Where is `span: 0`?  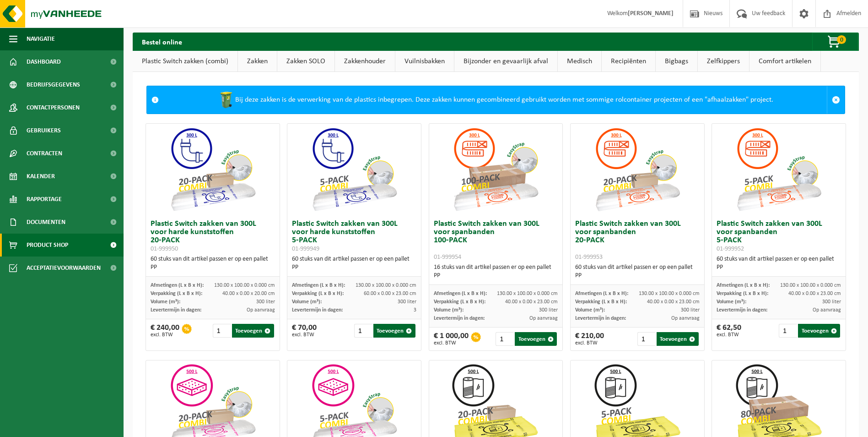 span: 0 is located at coordinates (842, 39).